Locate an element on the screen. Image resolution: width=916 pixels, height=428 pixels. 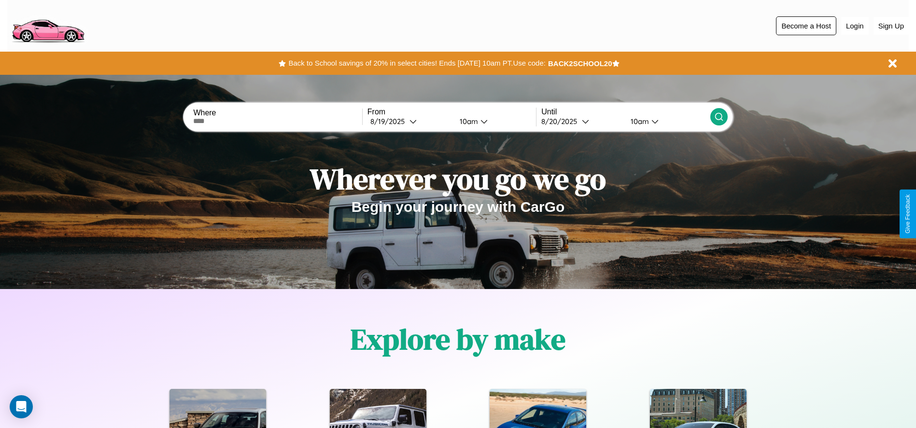
button: Become a Host is located at coordinates (805, 26).